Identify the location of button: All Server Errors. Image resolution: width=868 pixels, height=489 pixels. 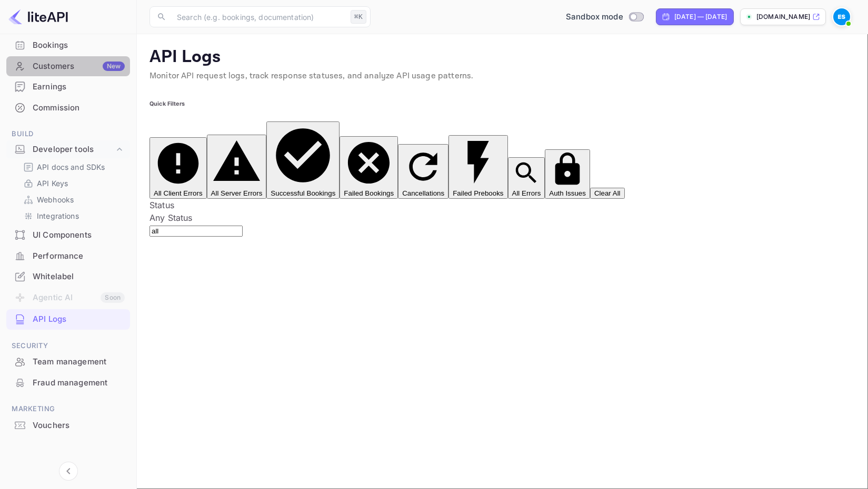
(237, 167).